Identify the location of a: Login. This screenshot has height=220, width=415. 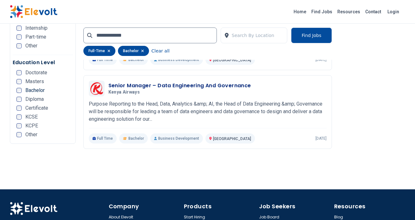
(393, 12).